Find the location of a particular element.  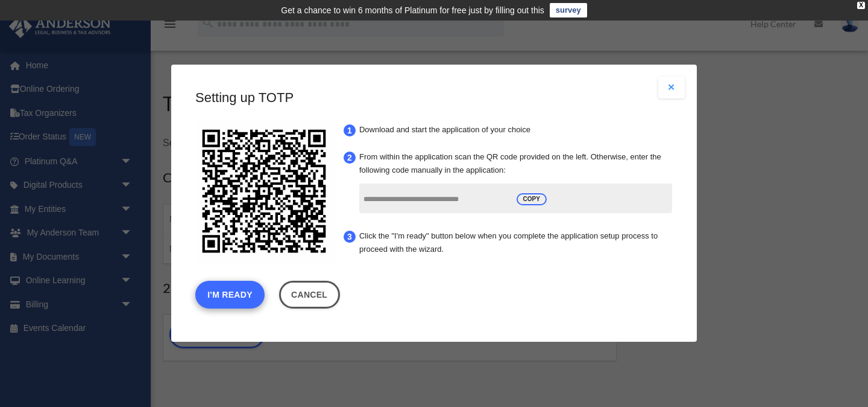

img: svg+xml;base64,PD94bWwgdmVyc2lvbj0iMS4wIiBlbmNvZGluZz0iVVRGLTgiPz4KPHN2ZyB4bWxucz0iaHR0cDovL3d3dy... is located at coordinates (264, 192).